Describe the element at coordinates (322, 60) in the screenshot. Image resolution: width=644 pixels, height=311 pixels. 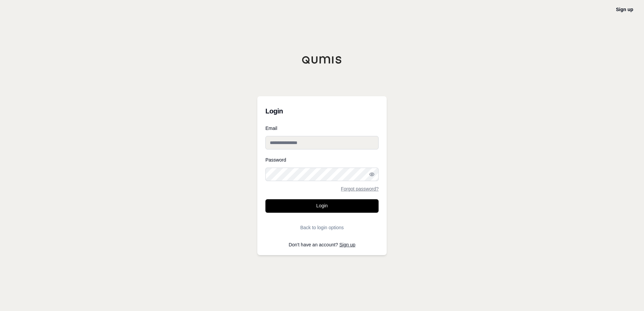
I see `img: Qumis` at that location.